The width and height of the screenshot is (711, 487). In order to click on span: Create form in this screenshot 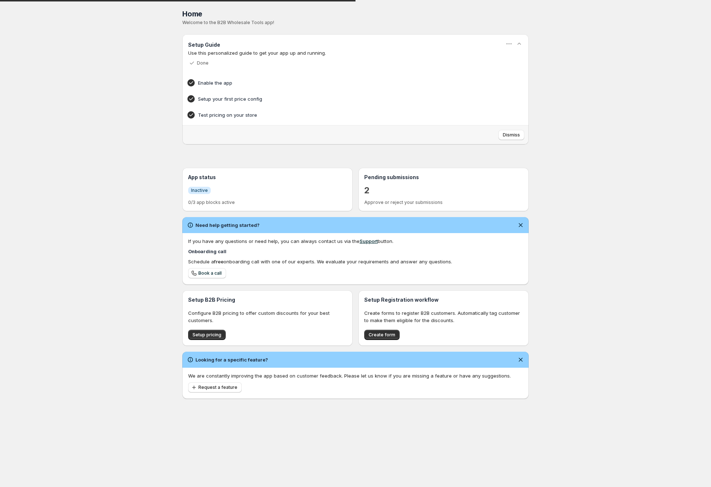, I will do `click(382, 335)`.